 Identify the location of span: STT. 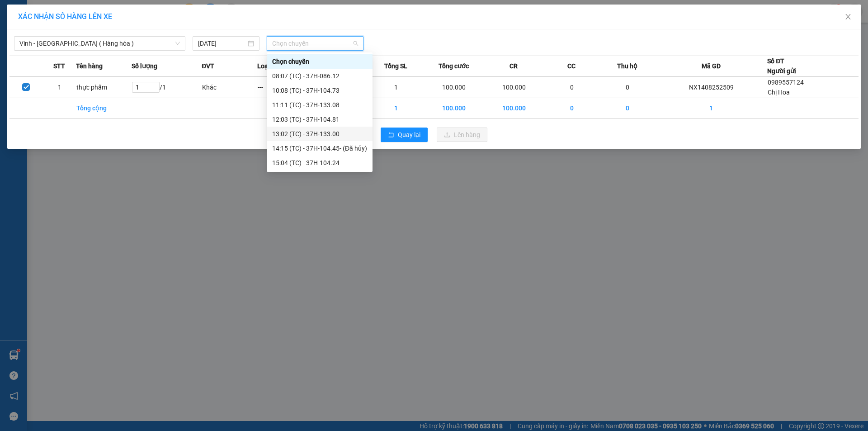
(60, 66).